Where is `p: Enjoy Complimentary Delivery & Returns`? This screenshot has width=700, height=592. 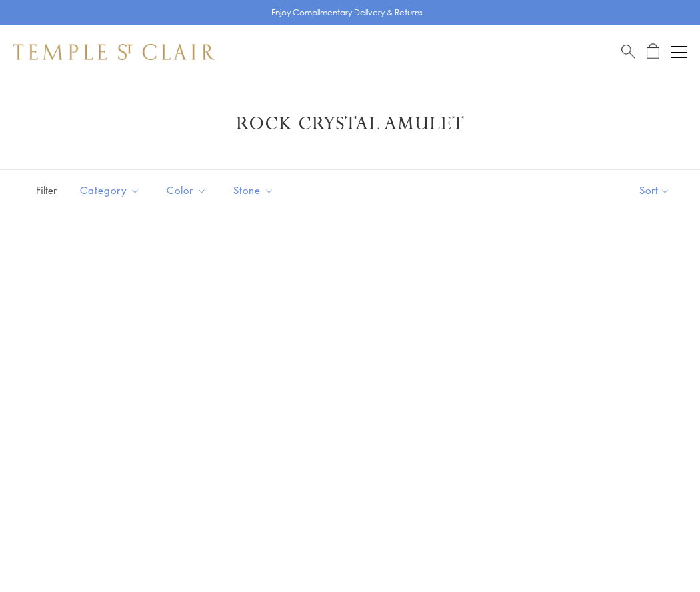
p: Enjoy Complimentary Delivery & Returns is located at coordinates (347, 12).